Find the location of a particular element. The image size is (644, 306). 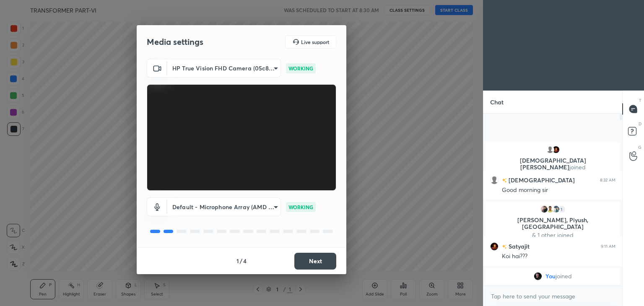

p: D is located at coordinates (640, 124).